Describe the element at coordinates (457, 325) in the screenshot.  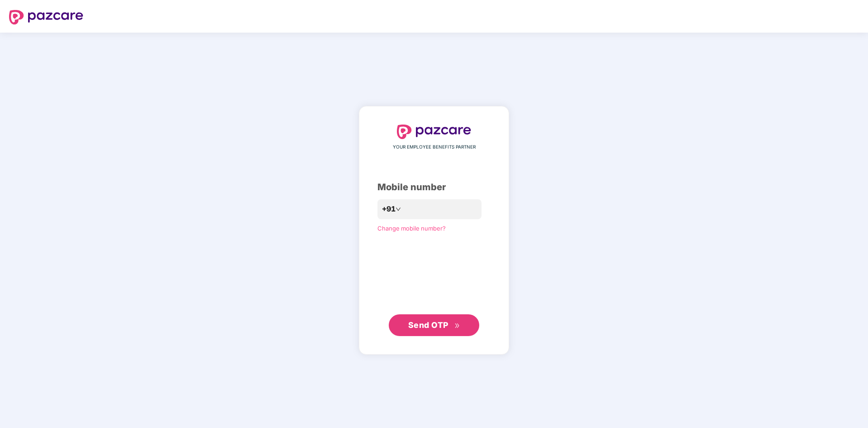
I see `span: double-right` at that location.